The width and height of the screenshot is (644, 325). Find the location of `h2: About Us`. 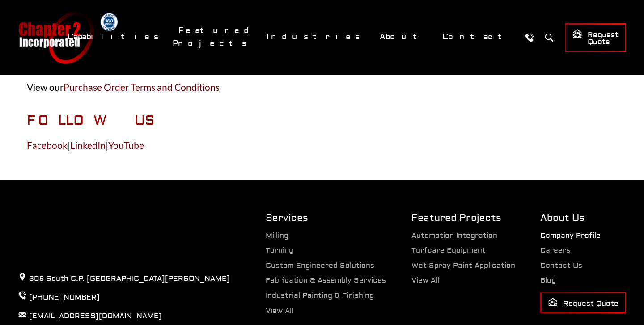

h2: About Us is located at coordinates (583, 218).